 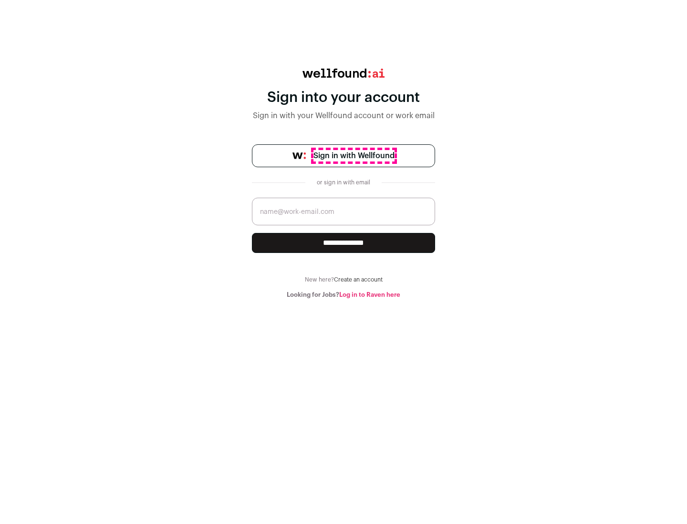 What do you see at coordinates (369, 295) in the screenshot?
I see `a: Log in to Raven here` at bounding box center [369, 295].